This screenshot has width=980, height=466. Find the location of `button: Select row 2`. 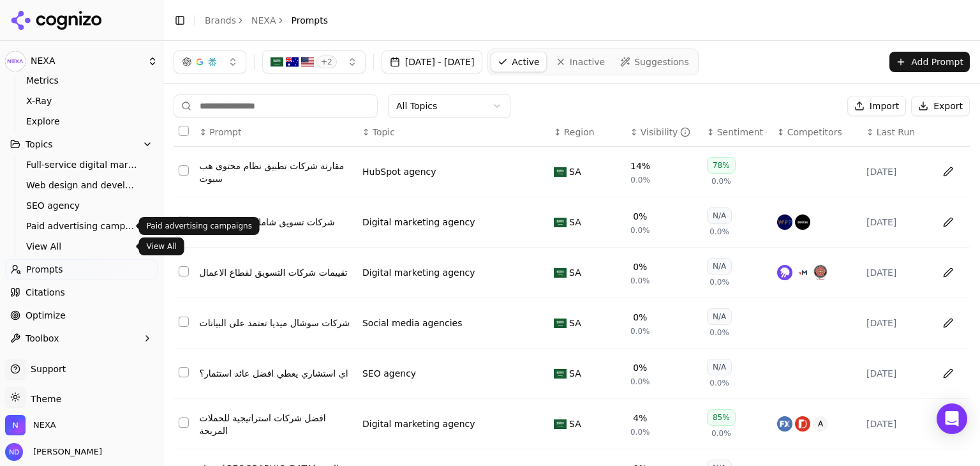

button: Select row 2 is located at coordinates (184, 221).